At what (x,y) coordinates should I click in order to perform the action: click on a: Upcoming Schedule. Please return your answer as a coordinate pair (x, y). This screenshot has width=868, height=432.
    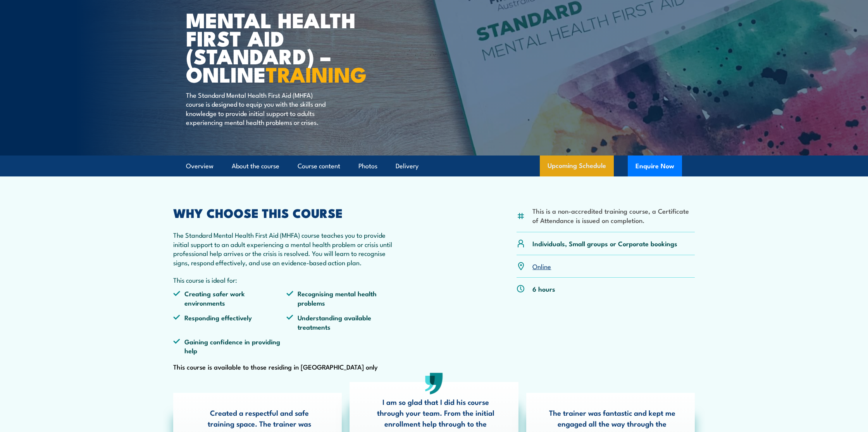
    Looking at the image, I should click on (577, 166).